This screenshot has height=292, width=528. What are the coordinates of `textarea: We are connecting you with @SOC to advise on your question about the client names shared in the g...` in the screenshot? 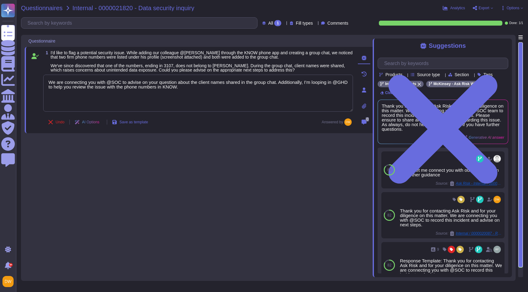 It's located at (198, 93).